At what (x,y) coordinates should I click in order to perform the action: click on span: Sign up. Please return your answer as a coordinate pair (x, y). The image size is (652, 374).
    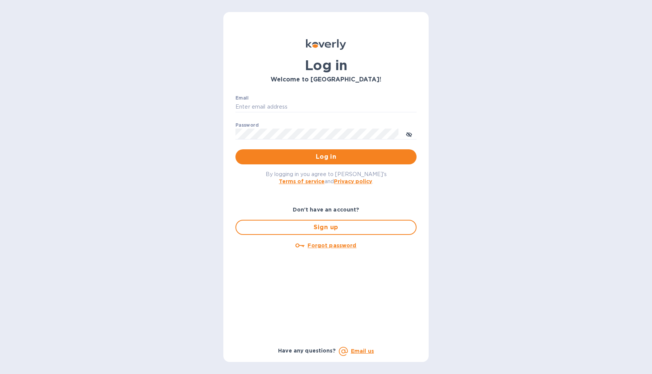
    Looking at the image, I should click on (326, 228).